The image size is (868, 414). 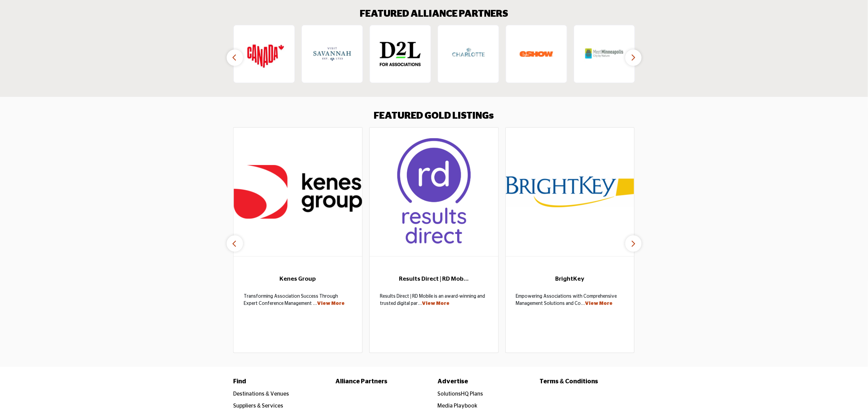 What do you see at coordinates (259, 406) in the screenshot?
I see `a: Suppliers & Services` at bounding box center [259, 406].